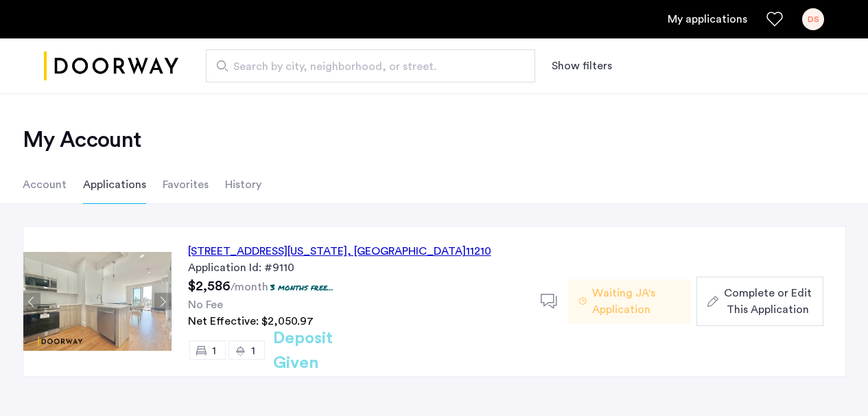  Describe the element at coordinates (371, 65) in the screenshot. I see `input: Apartment Search` at that location.